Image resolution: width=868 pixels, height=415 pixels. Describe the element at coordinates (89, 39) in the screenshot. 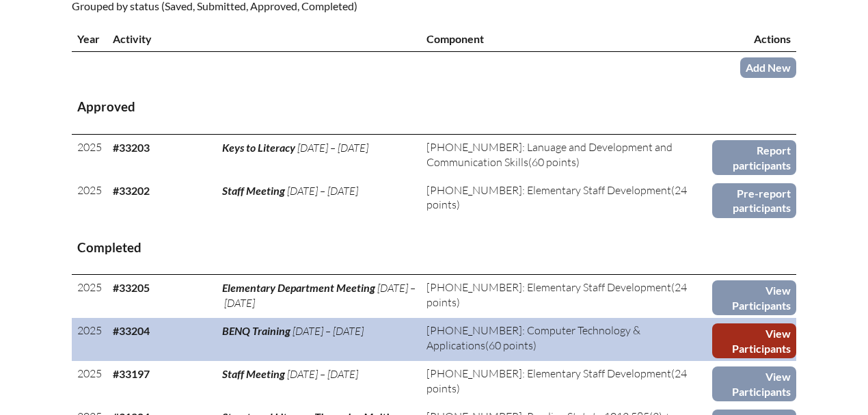

I see `th: Year` at that location.